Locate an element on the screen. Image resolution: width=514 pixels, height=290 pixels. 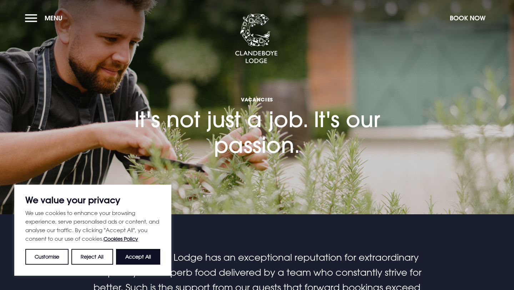
button: Menu is located at coordinates (45, 18).